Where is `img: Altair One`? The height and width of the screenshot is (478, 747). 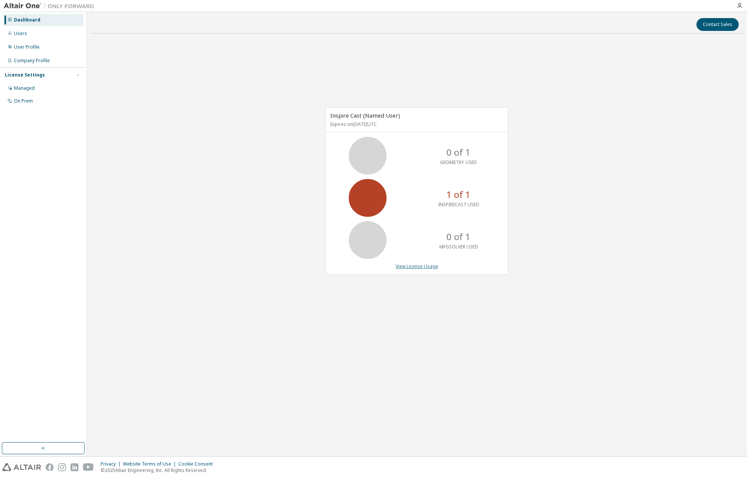
img: Altair One is located at coordinates (51, 6).